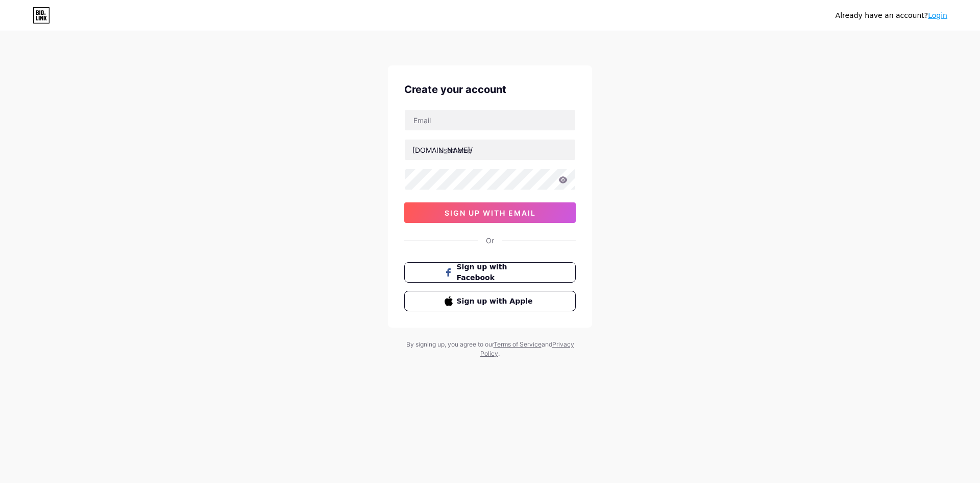  What do you see at coordinates (490, 272) in the screenshot?
I see `button: Sign up with Facebook` at bounding box center [490, 272].